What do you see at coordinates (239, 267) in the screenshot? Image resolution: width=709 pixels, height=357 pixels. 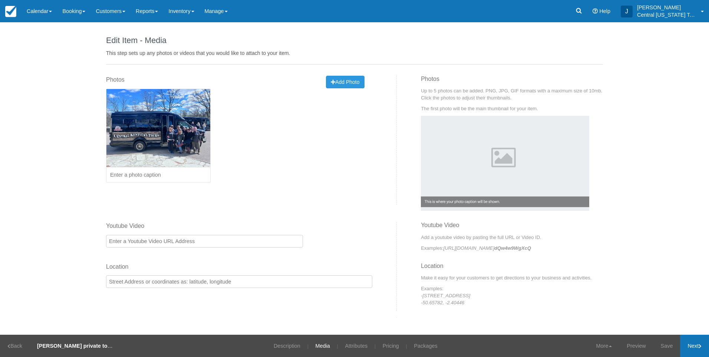 I see `label: Location` at bounding box center [239, 267].